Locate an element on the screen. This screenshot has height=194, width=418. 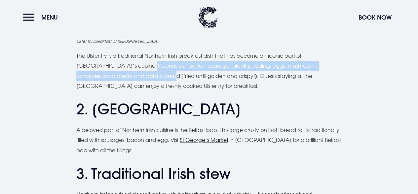
button: Menu is located at coordinates (42, 17).